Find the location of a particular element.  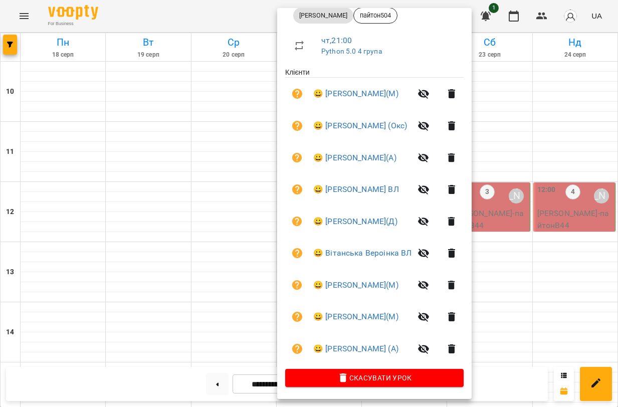

a: Python 5.0 4 група is located at coordinates (351, 51).